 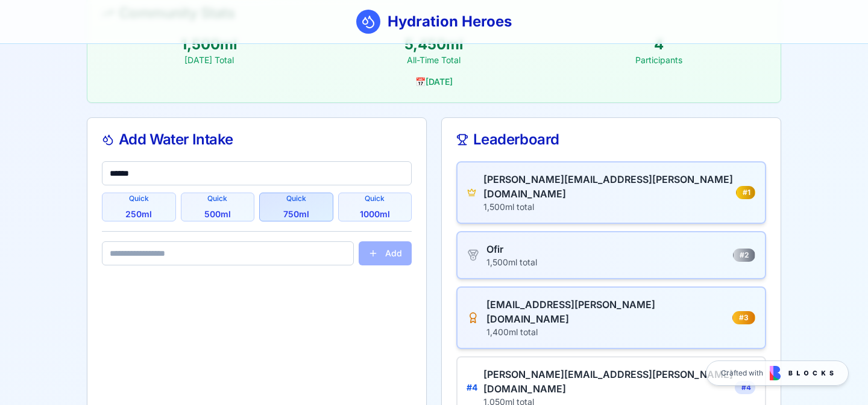 I want to click on div: # 3, so click(x=744, y=318).